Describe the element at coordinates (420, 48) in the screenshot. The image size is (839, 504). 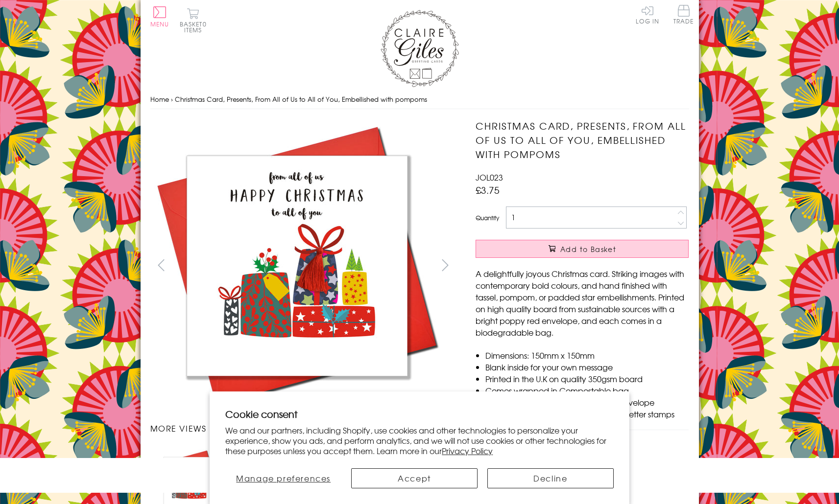
I see `img: Claire Giles Greetings Cards` at that location.